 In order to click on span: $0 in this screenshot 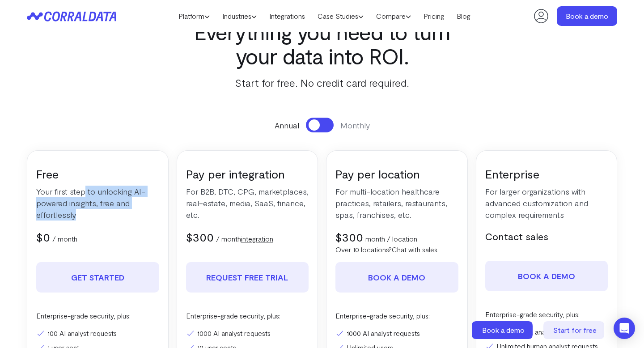, I will do `click(43, 237)`.